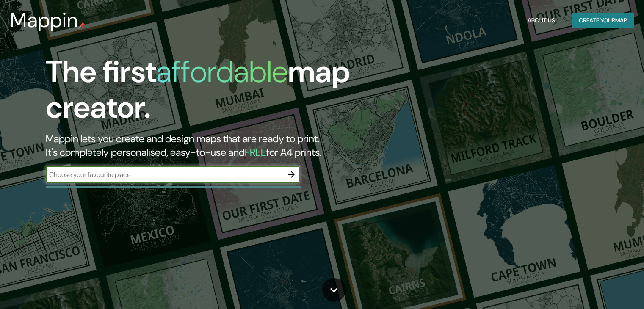  What do you see at coordinates (256, 152) in the screenshot?
I see `h5: FREE` at bounding box center [256, 152].